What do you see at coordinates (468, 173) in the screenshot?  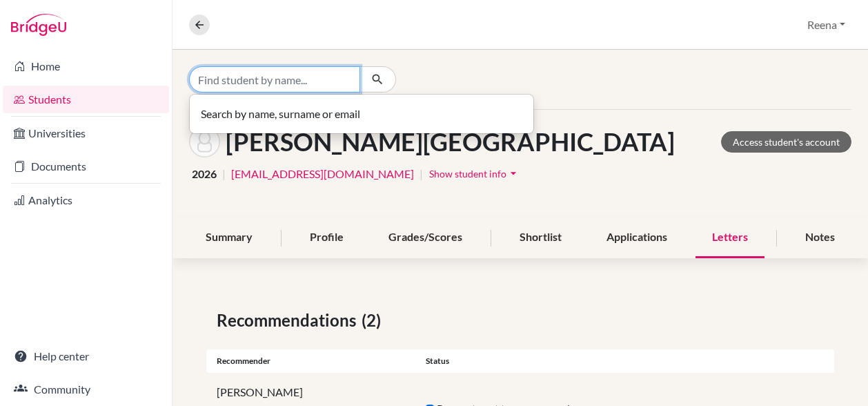 I see `span: Show student info` at bounding box center [468, 173].